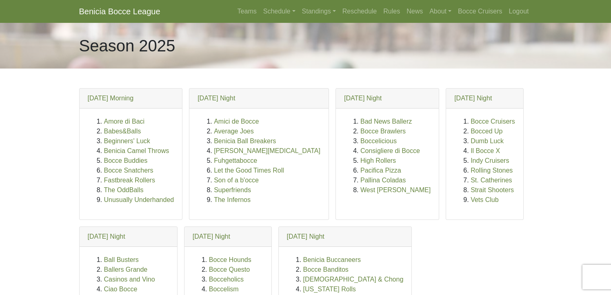  I want to click on a: Il Bocce X, so click(486, 151).